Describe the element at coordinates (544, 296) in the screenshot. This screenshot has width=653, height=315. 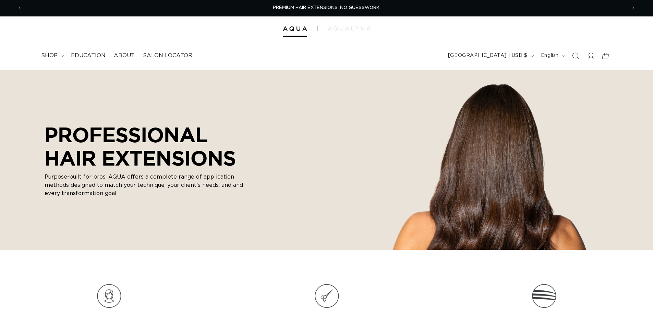
I see `img: Icon_9.png` at that location.